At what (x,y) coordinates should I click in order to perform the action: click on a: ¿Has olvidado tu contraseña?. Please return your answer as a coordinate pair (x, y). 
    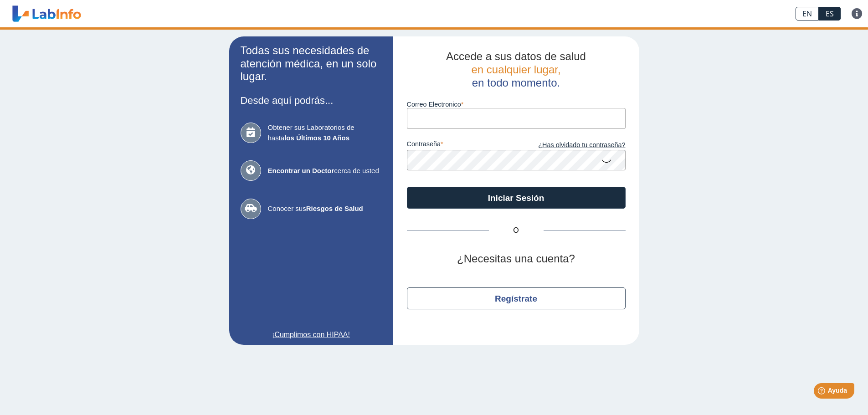
    Looking at the image, I should click on (571, 145).